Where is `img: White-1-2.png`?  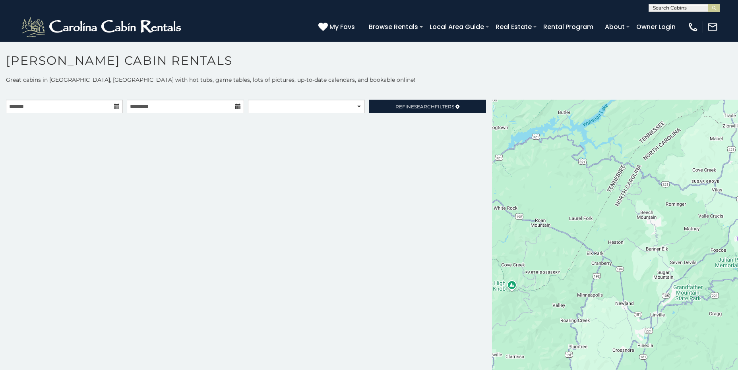
img: White-1-2.png is located at coordinates (102, 27).